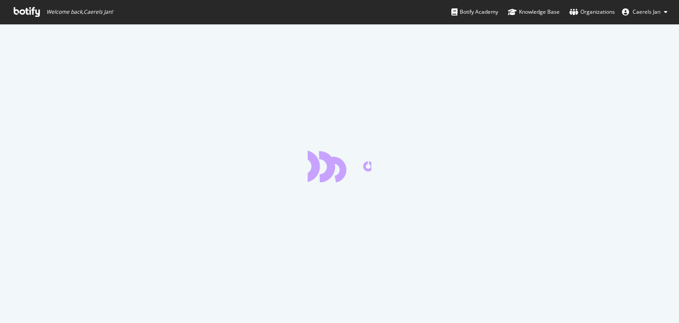  Describe the element at coordinates (340, 166) in the screenshot. I see `div: animation` at that location.